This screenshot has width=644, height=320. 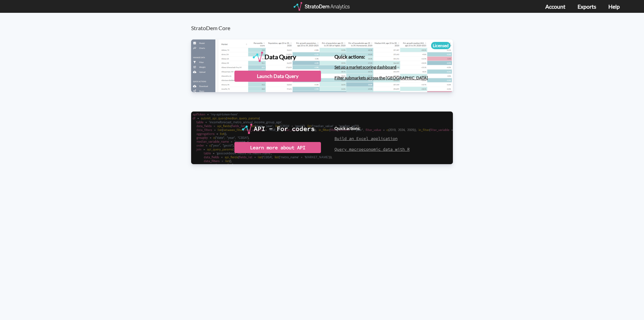 I want to click on div: API - For coders, so click(x=284, y=129).